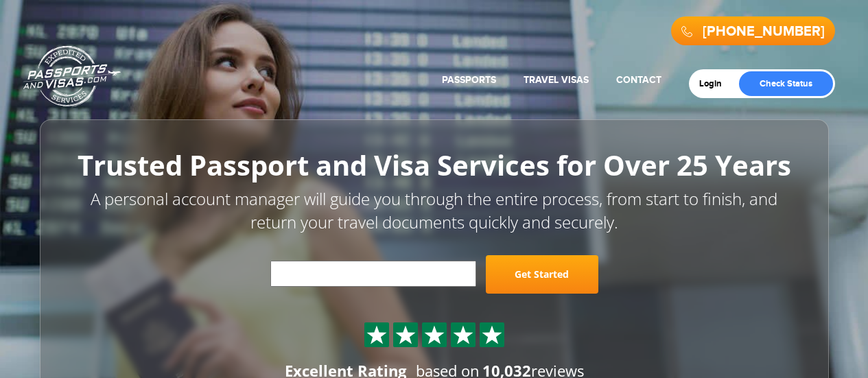 This screenshot has width=868, height=378. Describe the element at coordinates (469, 80) in the screenshot. I see `a: Passports` at that location.